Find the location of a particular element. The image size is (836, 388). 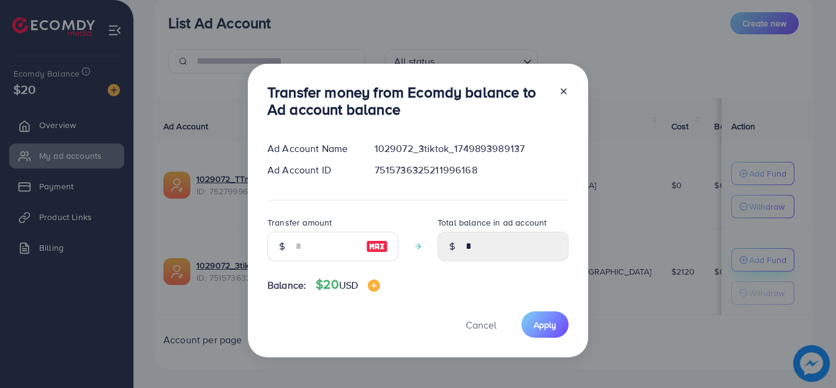

h4: $20 is located at coordinates (348, 284).